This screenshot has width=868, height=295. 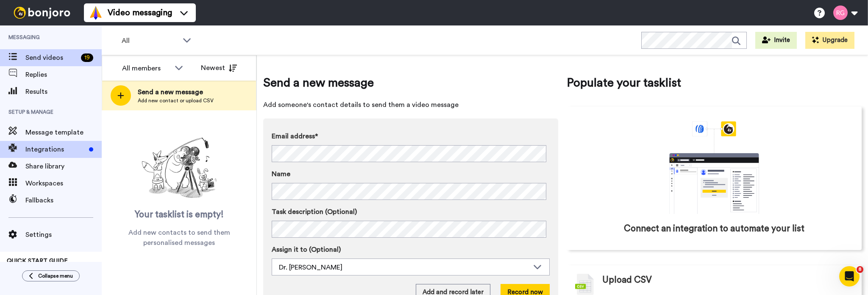 I want to click on span: Add new contacts to send them personalised messages, so click(x=179, y=237).